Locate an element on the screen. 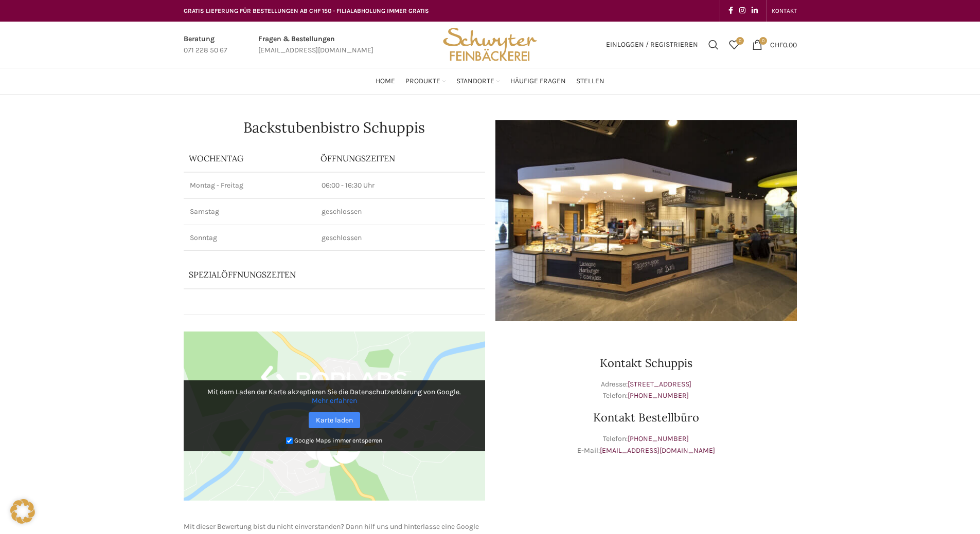  a: Standorte is located at coordinates (478, 81).